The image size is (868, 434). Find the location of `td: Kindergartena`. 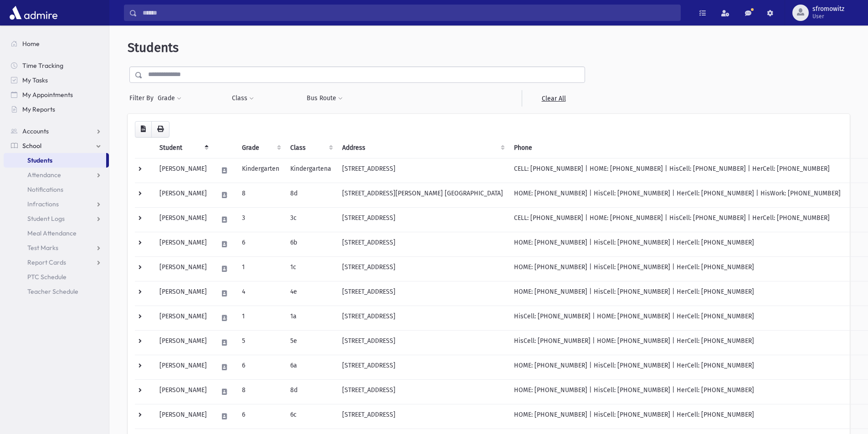

td: Kindergartena is located at coordinates (311, 170).